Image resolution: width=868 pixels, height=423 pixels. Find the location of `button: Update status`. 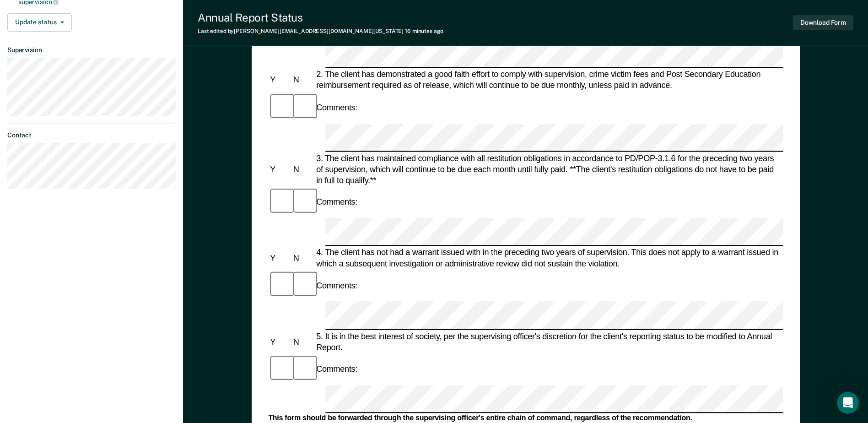

button: Update status is located at coordinates (39, 22).